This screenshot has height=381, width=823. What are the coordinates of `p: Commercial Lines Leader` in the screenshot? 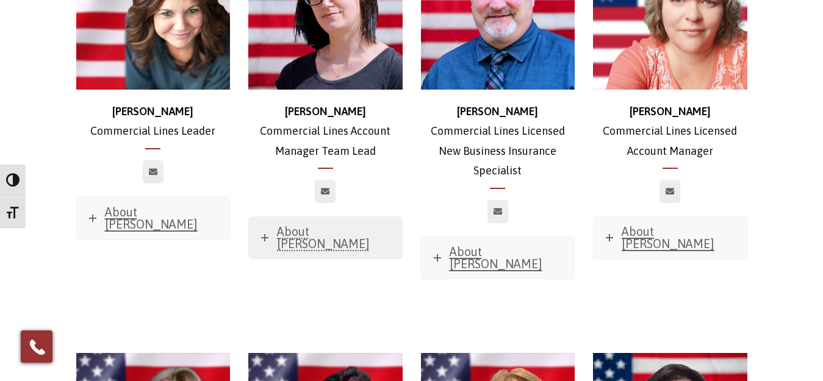 It's located at (153, 121).